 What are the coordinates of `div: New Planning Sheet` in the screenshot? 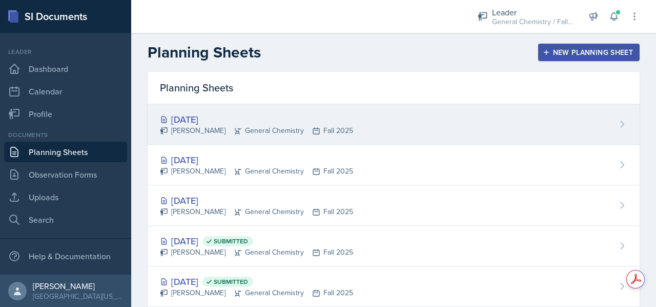 It's located at (589, 52).